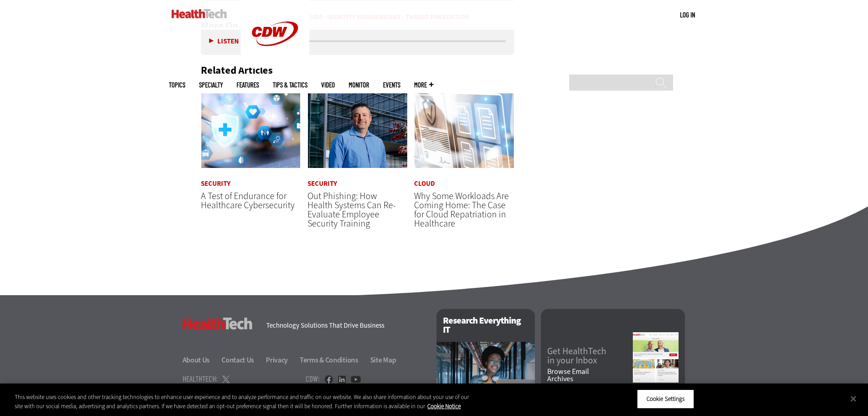  I want to click on h2: Research Everything IT, so click(485, 326).